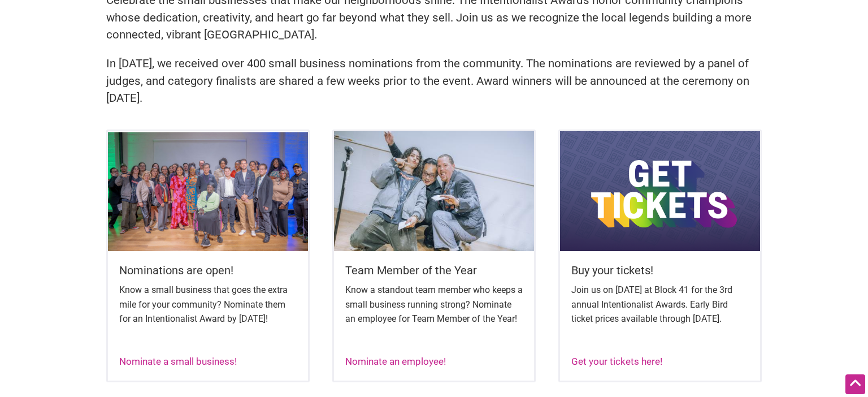 The height and width of the screenshot is (397, 868). I want to click on a: Nominate a small business!, so click(178, 361).